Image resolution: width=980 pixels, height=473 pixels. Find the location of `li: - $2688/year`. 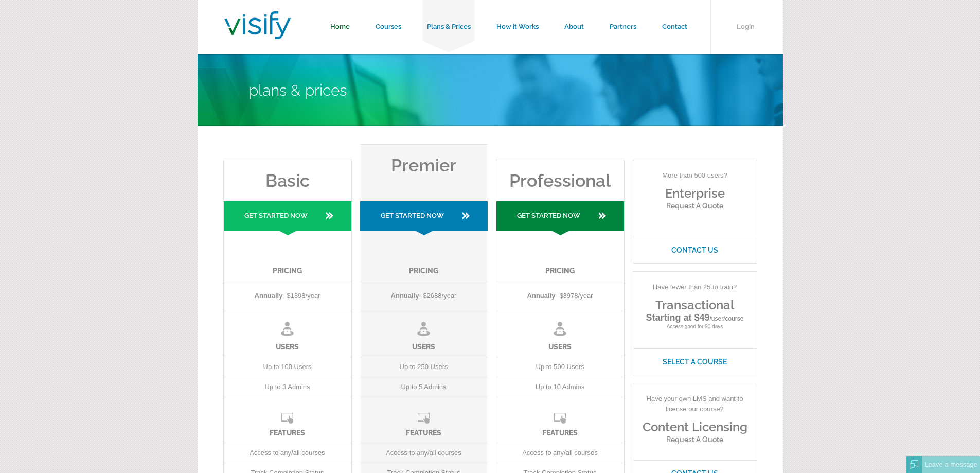

li: - $2688/year is located at coordinates (424, 296).